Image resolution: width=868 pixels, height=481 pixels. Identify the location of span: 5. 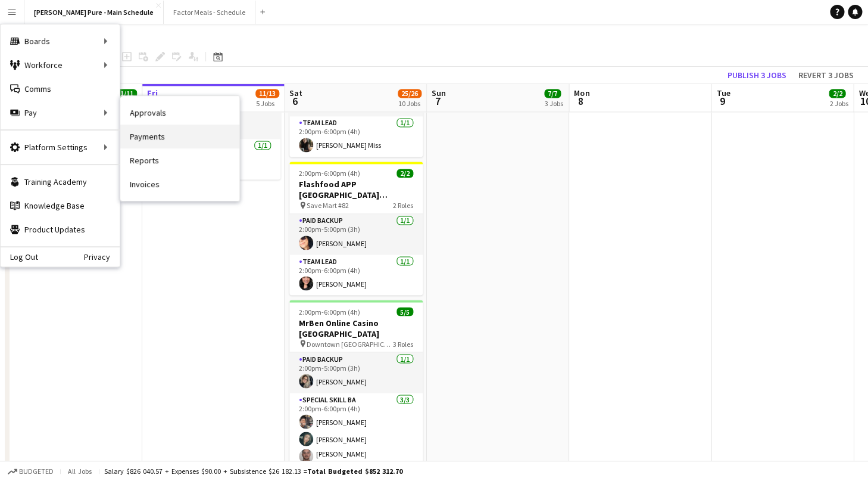
(152, 100).